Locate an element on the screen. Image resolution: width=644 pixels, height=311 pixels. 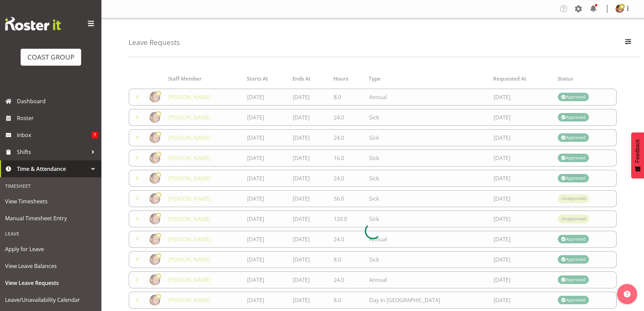
button: Feedback - Show survey is located at coordinates (638, 155).